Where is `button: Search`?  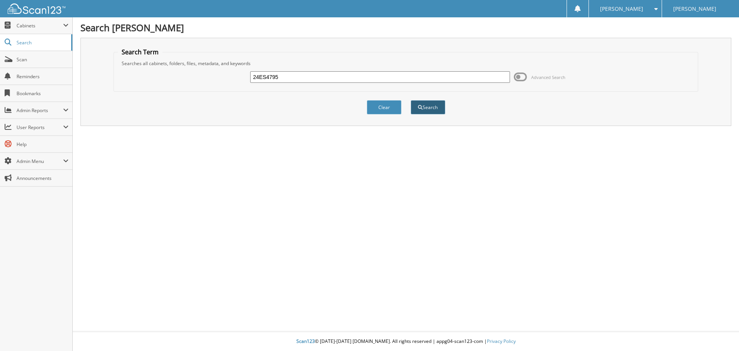
button: Search is located at coordinates (428, 107).